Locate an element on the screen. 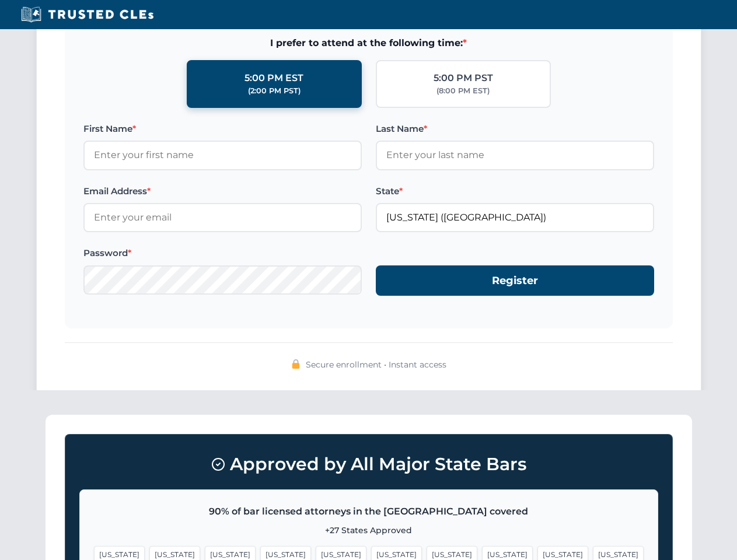 This screenshot has width=737, height=560. input: Enter your email is located at coordinates (223, 217).